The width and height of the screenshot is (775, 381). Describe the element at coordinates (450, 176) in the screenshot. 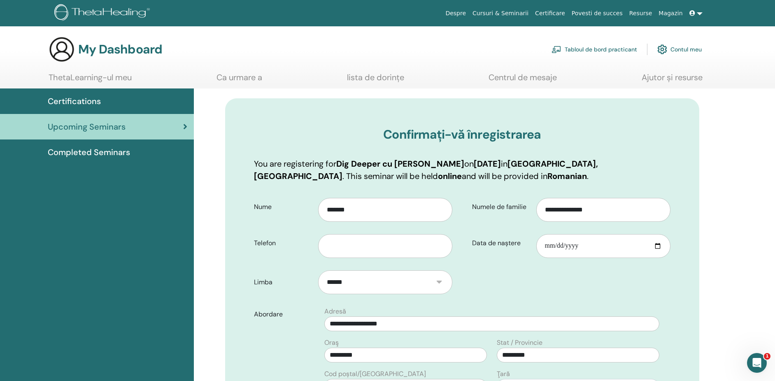

I see `b: online` at that location.